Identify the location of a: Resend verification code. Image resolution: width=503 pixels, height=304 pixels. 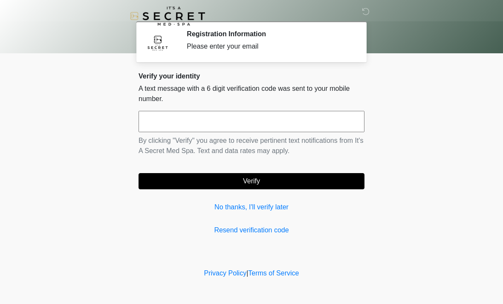
(252, 230).